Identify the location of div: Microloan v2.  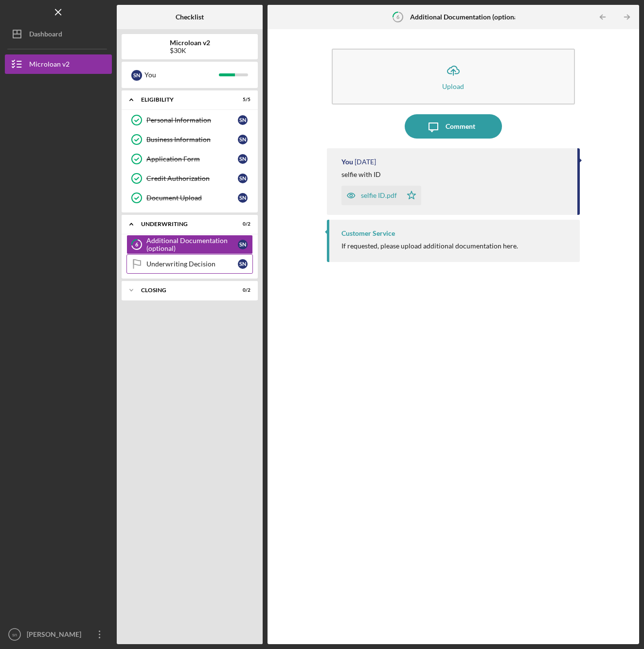
(49, 65).